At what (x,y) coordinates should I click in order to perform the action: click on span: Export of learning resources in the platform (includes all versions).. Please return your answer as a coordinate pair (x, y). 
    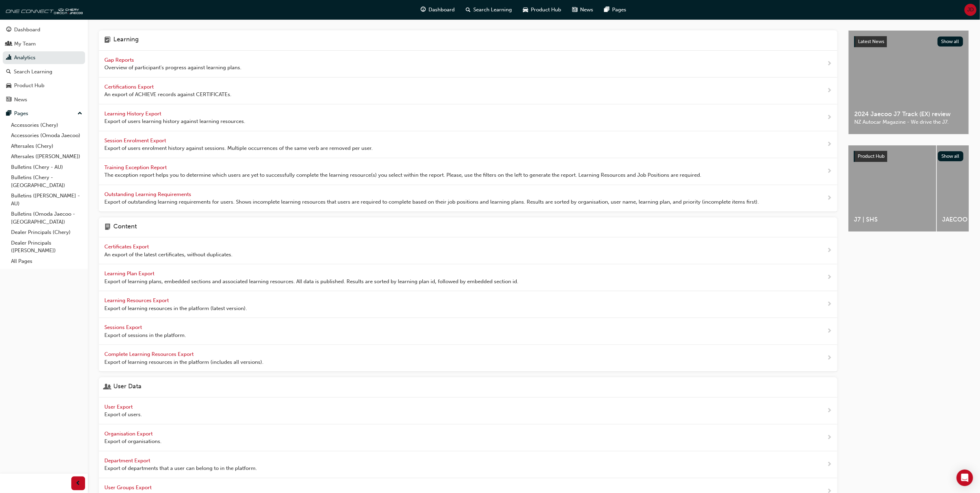
    Looking at the image, I should click on (184, 362).